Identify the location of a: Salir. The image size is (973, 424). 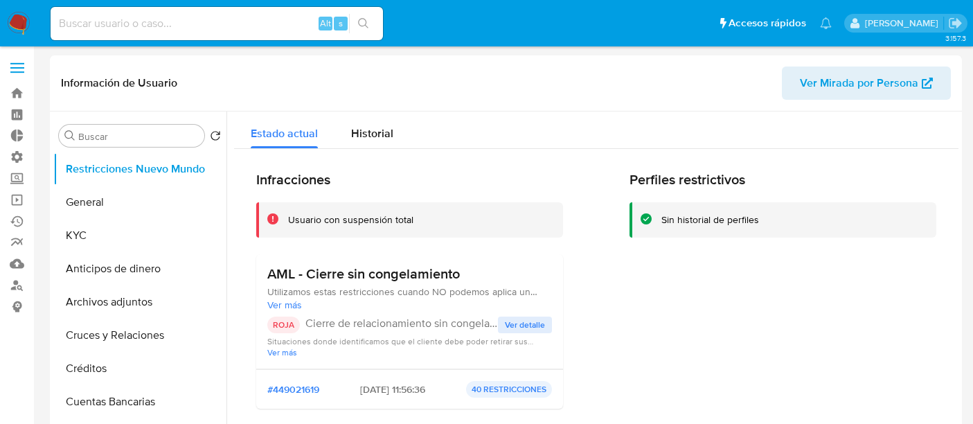
(955, 23).